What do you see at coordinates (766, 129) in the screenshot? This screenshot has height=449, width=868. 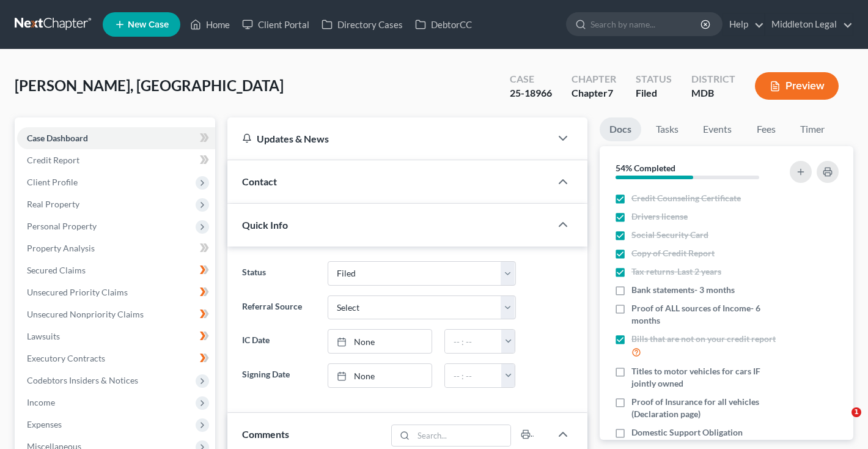 I see `a: Fees` at bounding box center [766, 129].